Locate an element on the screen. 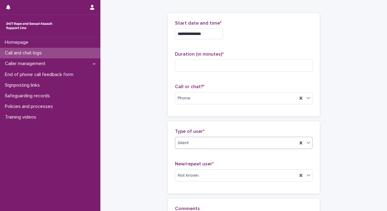 This screenshot has width=387, height=211. span: Duration (in minutes) is located at coordinates (200, 54).